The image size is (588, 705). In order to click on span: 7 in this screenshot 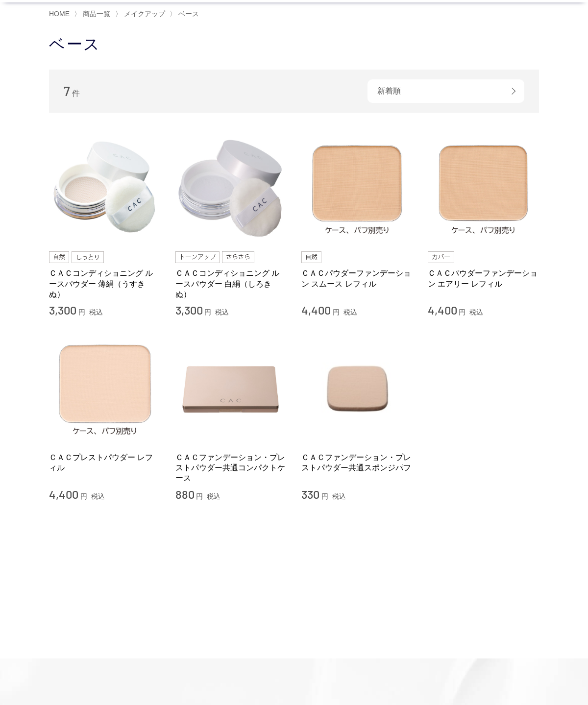, I will do `click(67, 90)`.